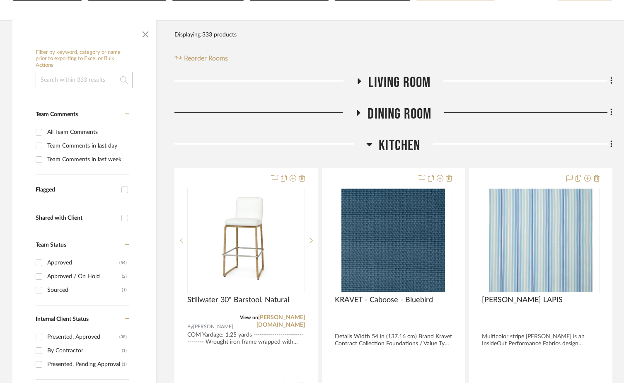  I want to click on img: Stillwater 30" Barstool, Natural, so click(246, 240).